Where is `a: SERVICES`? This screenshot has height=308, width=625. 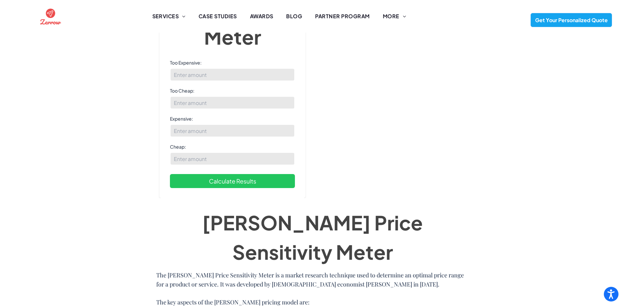
a: SERVICES is located at coordinates (169, 16).